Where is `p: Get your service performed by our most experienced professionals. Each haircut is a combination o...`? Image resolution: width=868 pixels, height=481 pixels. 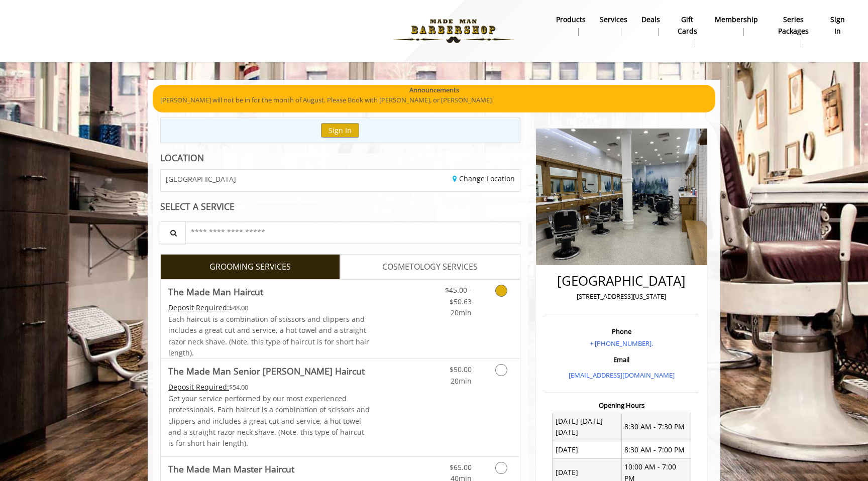
p: Get your service performed by our most experienced professionals. Each haircut is a combination o... is located at coordinates (269, 422).